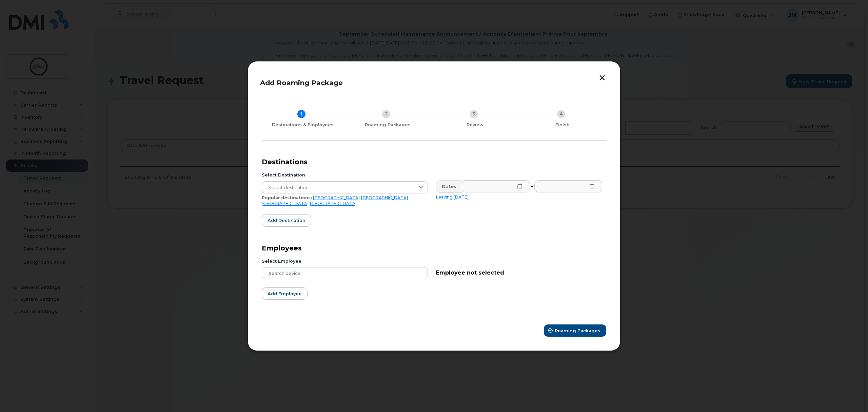  I want to click on div: Review, so click(475, 125).